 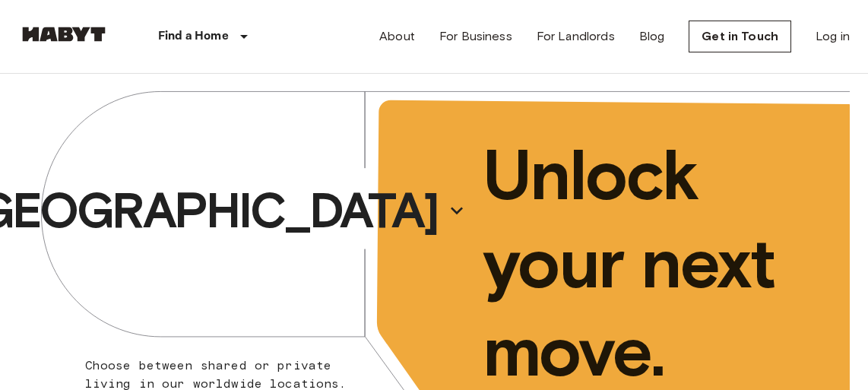 What do you see at coordinates (575, 36) in the screenshot?
I see `a: For Landlords` at bounding box center [575, 36].